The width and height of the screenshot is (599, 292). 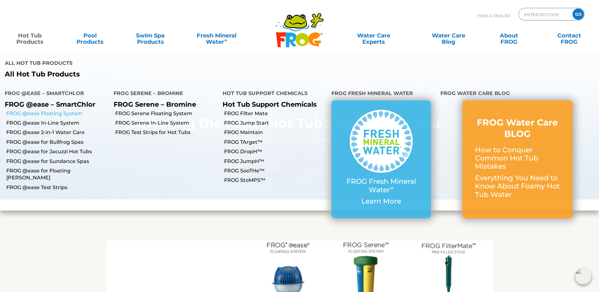 What do you see at coordinates (150, 74) in the screenshot?
I see `p: All Hot Tub Products` at bounding box center [150, 74].